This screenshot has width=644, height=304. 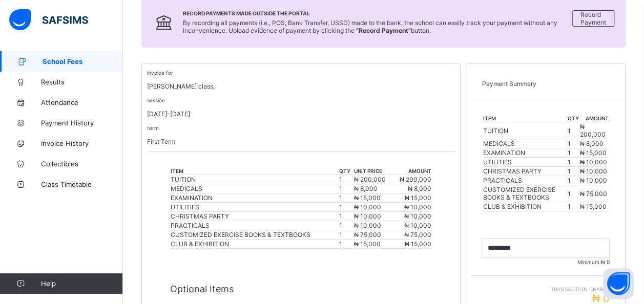 What do you see at coordinates (301, 141) in the screenshot?
I see `p: First Term` at bounding box center [301, 141].